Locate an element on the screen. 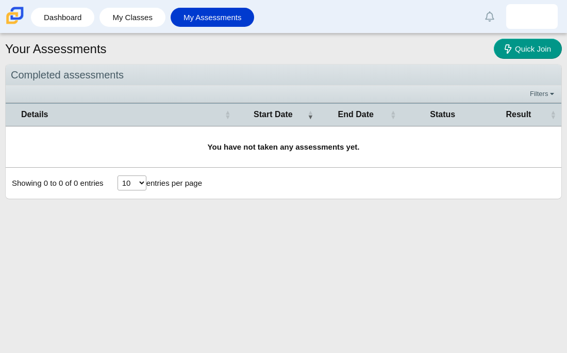  label: entries per page is located at coordinates (174, 183).